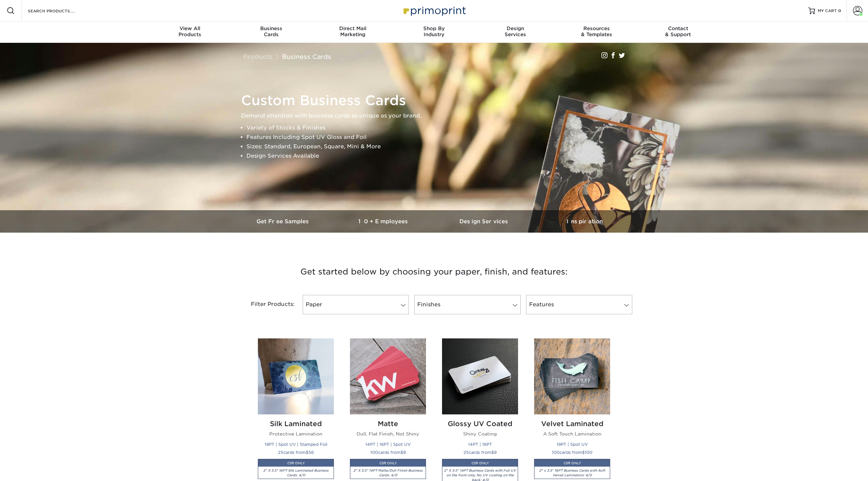  What do you see at coordinates (353, 29) in the screenshot?
I see `span: Direct Mail` at bounding box center [353, 29].